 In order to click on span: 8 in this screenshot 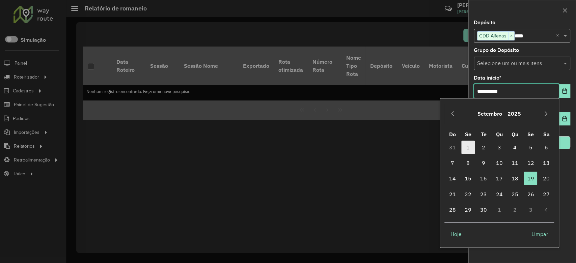, I will do `click(468, 163)`.